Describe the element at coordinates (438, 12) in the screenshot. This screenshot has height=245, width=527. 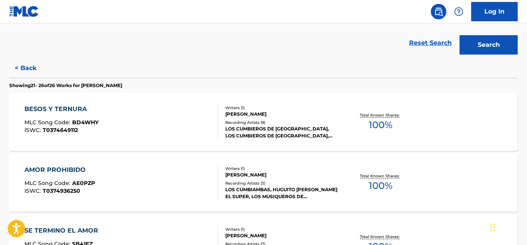
I see `a: Public Search` at that location.